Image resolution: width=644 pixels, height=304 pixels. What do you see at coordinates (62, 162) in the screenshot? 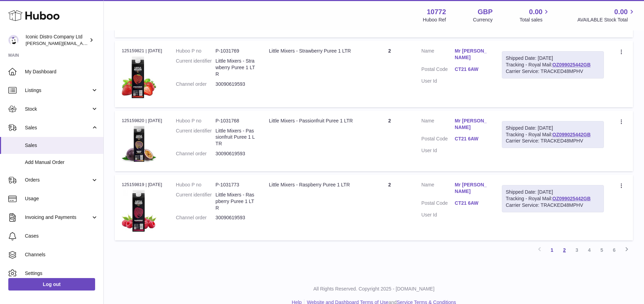
I see `span: Add Manual Order` at bounding box center [62, 162].